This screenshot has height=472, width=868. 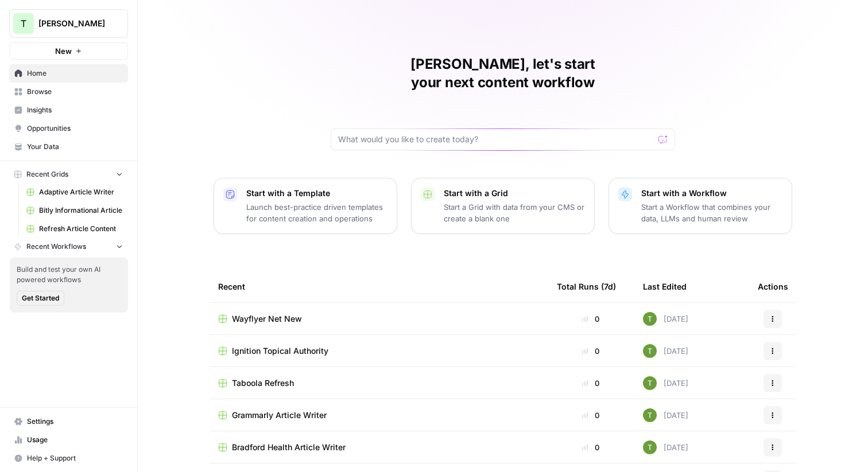 I want to click on span: Home, so click(x=75, y=74).